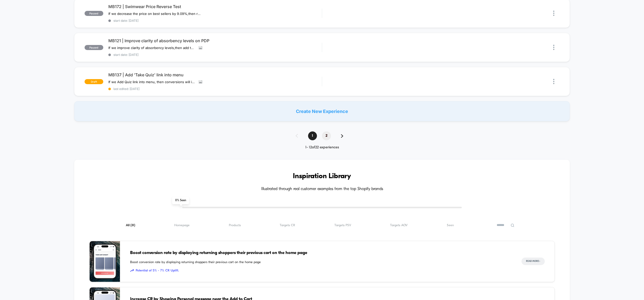  What do you see at coordinates (321, 271) in the screenshot?
I see `span: Potential of 5% - 7% CR Uplift.` at bounding box center [321, 271].